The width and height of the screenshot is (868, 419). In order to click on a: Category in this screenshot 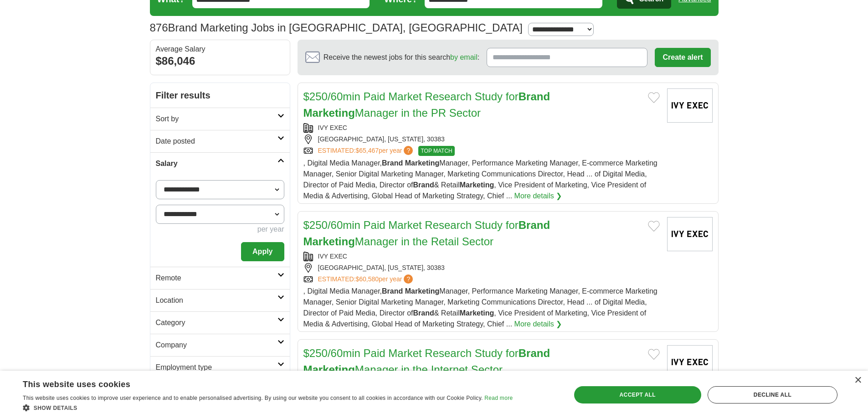, I will do `click(220, 322)`.